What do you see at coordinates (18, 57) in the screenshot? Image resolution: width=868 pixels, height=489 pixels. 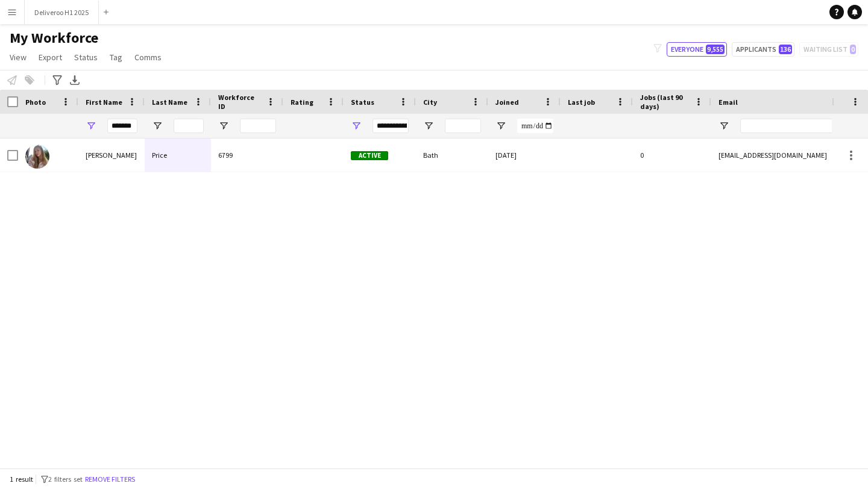 I see `span: View` at bounding box center [18, 57].